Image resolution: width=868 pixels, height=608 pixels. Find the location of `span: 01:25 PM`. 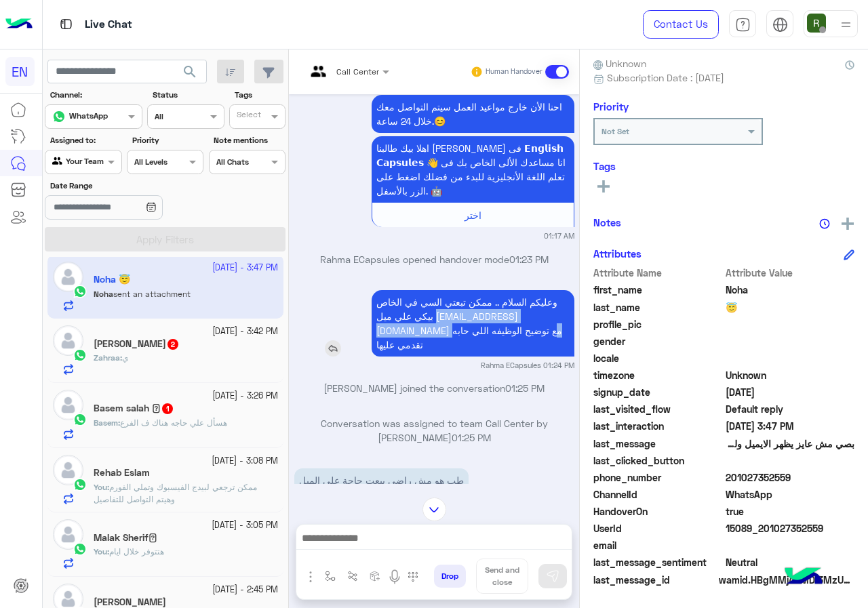

span: 01:25 PM is located at coordinates (525, 388).